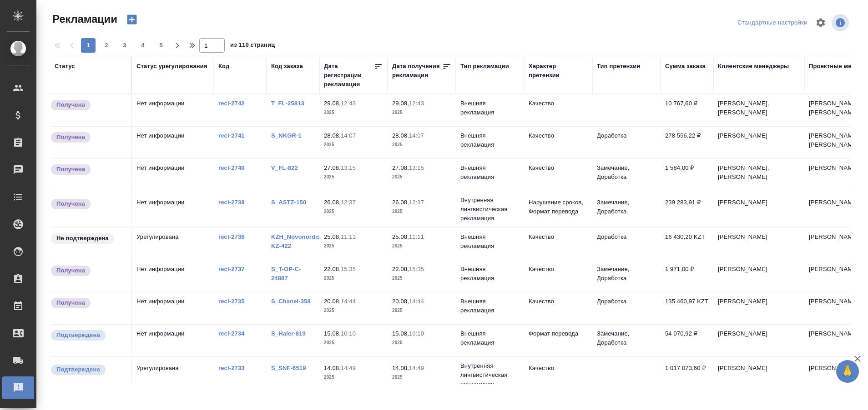  What do you see at coordinates (107, 46) in the screenshot?
I see `button: 2` at bounding box center [107, 46].